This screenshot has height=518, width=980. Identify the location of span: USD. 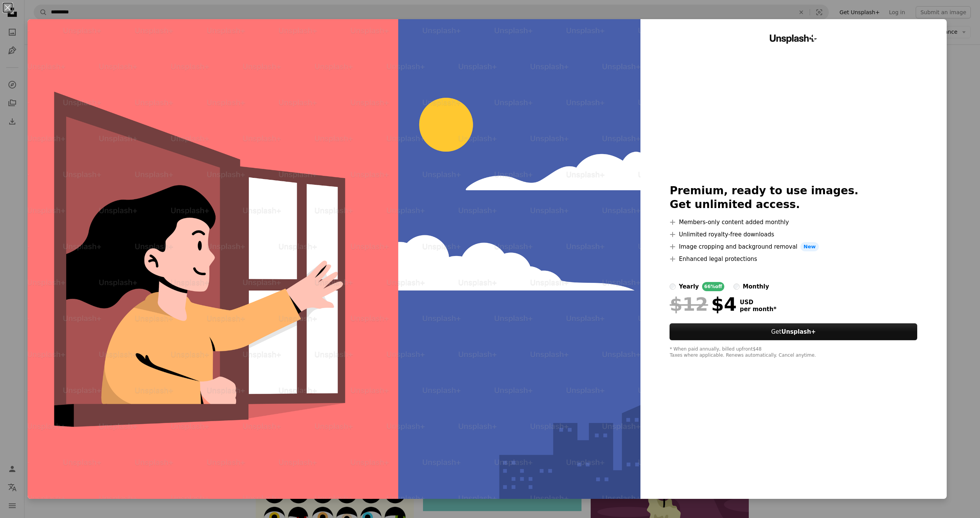
(758, 302).